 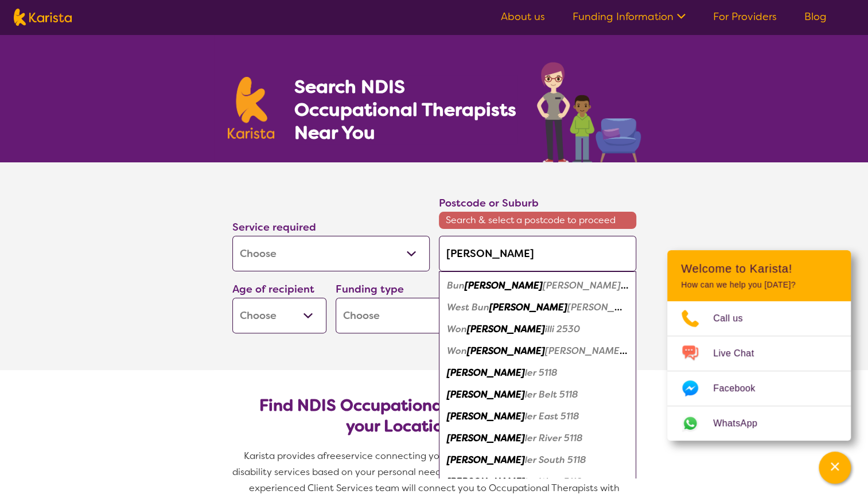 I want to click on div: Channel Menu, so click(x=759, y=345).